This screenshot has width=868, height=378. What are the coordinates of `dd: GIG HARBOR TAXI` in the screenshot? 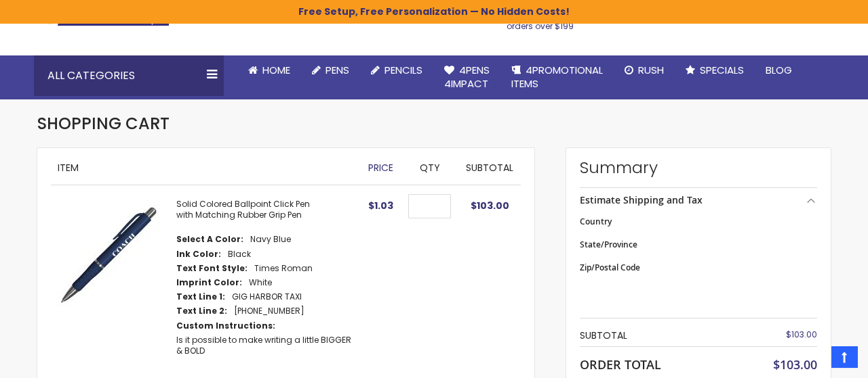 It's located at (266, 297).